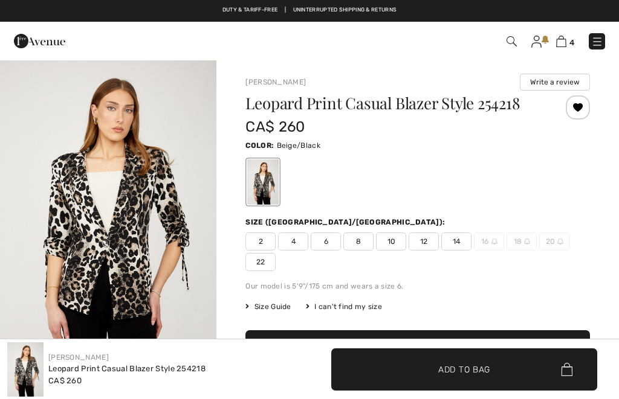 The width and height of the screenshot is (619, 399). What do you see at coordinates (597, 42) in the screenshot?
I see `img: Menu` at bounding box center [597, 42].